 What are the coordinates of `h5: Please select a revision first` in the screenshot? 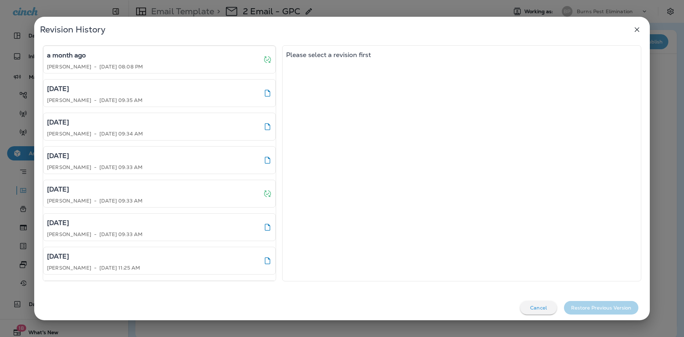 It's located at (328, 55).